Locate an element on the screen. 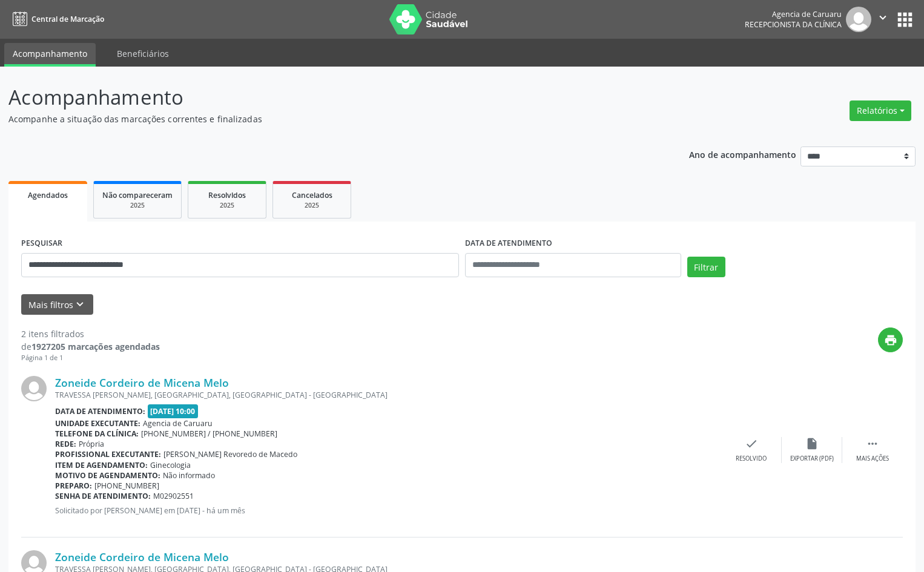 The height and width of the screenshot is (572, 924). p: Acompanhamento is located at coordinates (326, 98).